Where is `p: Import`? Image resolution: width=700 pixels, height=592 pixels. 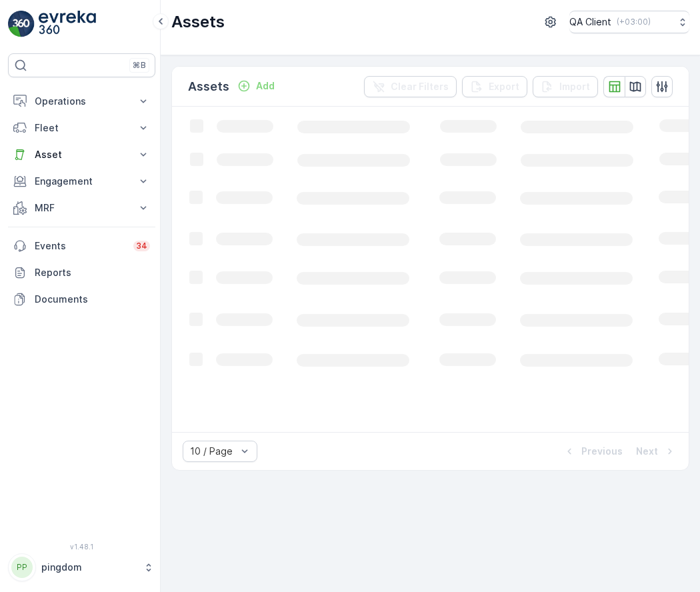 p: Import is located at coordinates (575, 87).